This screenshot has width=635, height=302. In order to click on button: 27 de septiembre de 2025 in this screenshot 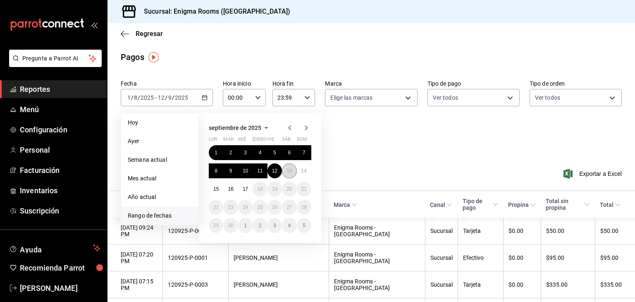, I will do `click(289, 207)`.